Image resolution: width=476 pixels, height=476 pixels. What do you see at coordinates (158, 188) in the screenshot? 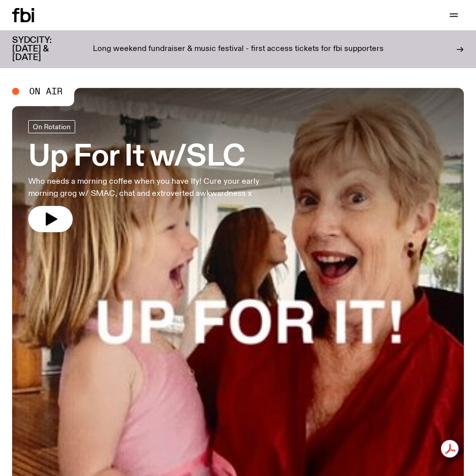
I see `p: Who needs a morning coffee when you have Ify! Cure your early morning grog w/ SMAC, chat and extr...` at bounding box center [158, 188].